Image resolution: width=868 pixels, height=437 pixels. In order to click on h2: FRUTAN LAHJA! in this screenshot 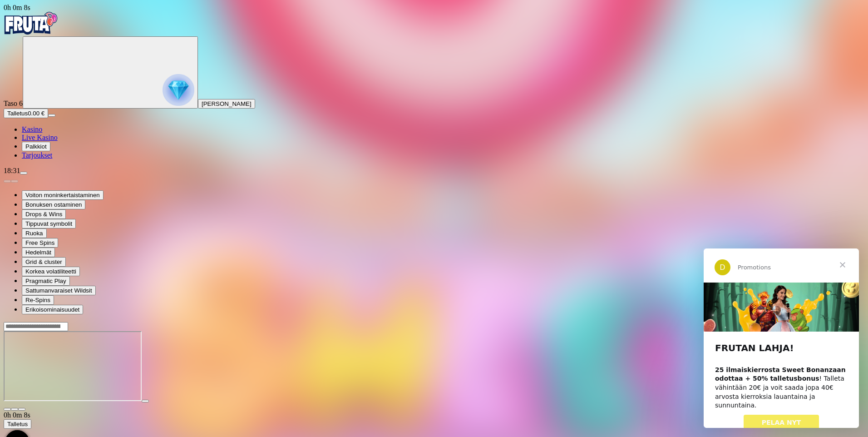, I will do `click(78, 102)`.